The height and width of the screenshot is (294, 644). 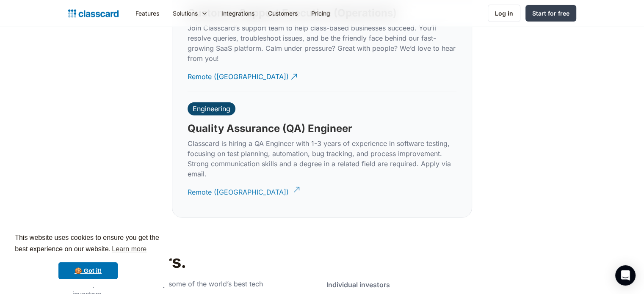 I want to click on h2: Our investors., so click(x=207, y=262).